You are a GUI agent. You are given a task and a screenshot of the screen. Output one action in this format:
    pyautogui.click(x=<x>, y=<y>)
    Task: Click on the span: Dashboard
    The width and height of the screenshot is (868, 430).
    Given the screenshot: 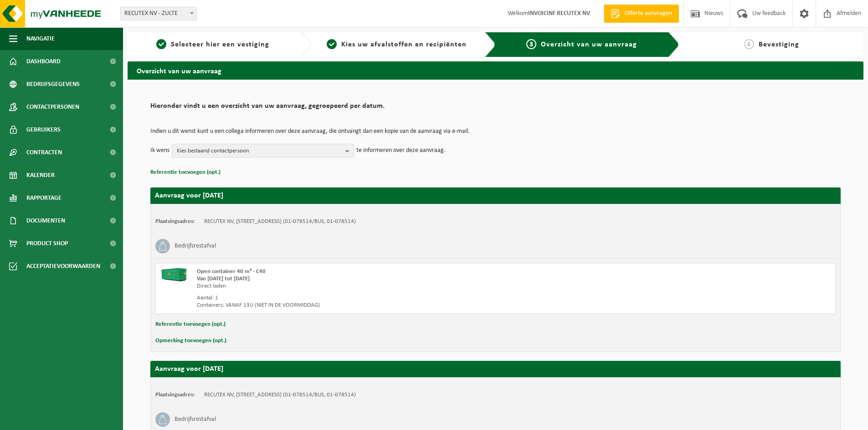 What is the action you would take?
    pyautogui.click(x=44, y=61)
    